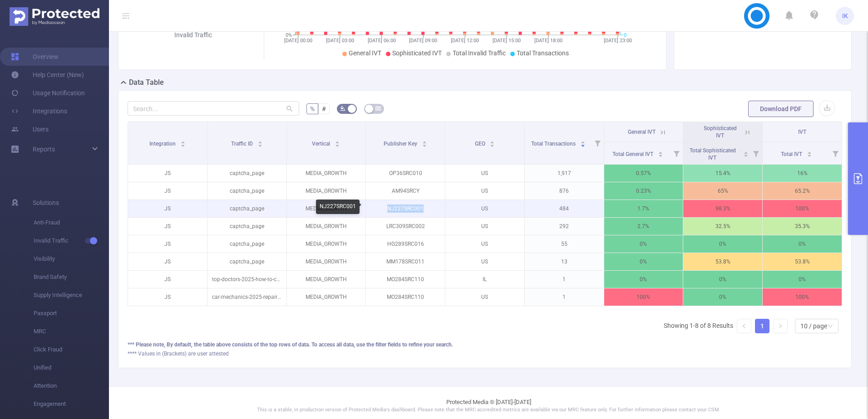  Describe the element at coordinates (565, 279) in the screenshot. I see `p: 1` at that location.